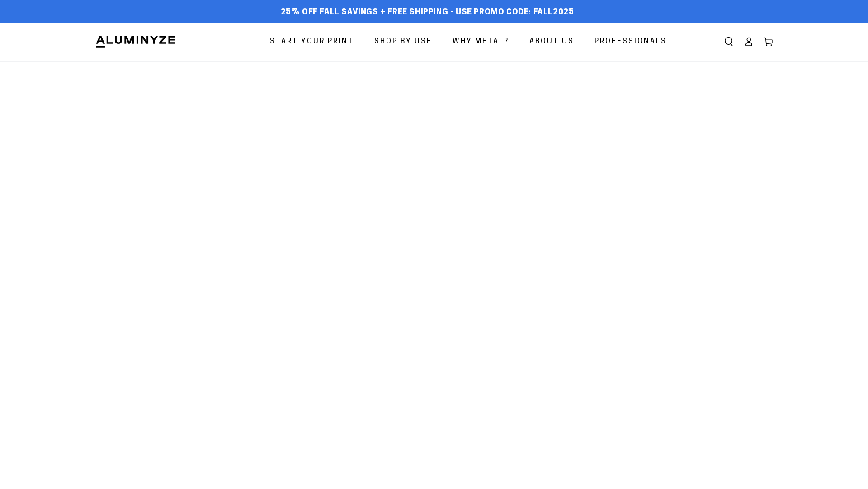  I want to click on span: Professionals, so click(631, 41).